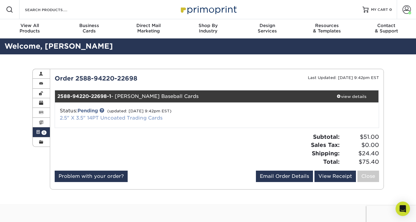  I want to click on span: $51.00, so click(360, 137).